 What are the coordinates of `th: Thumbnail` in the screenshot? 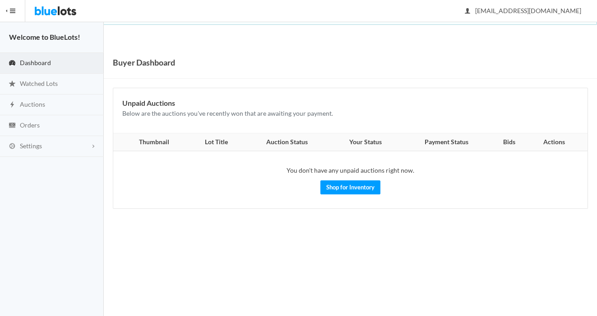 It's located at (151, 142).